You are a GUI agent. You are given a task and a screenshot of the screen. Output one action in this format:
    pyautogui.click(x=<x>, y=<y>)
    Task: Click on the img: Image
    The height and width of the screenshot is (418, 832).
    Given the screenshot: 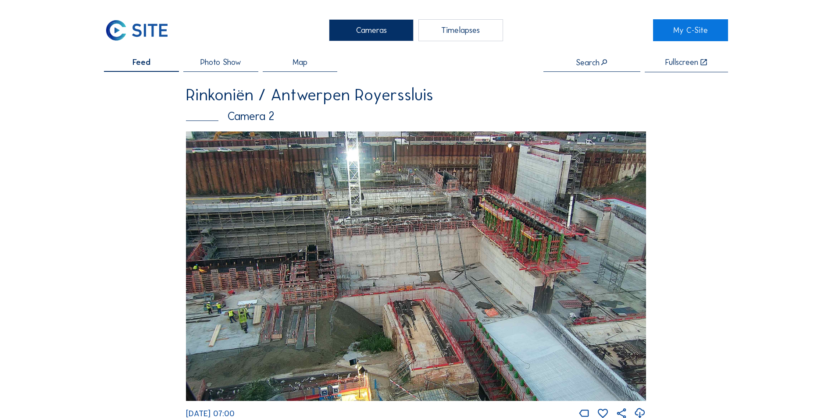 What is the action you would take?
    pyautogui.click(x=416, y=266)
    